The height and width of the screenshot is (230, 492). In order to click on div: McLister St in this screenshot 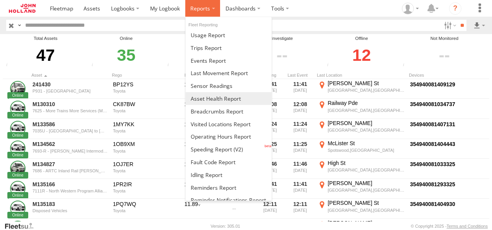, I will do `click(366, 143)`.